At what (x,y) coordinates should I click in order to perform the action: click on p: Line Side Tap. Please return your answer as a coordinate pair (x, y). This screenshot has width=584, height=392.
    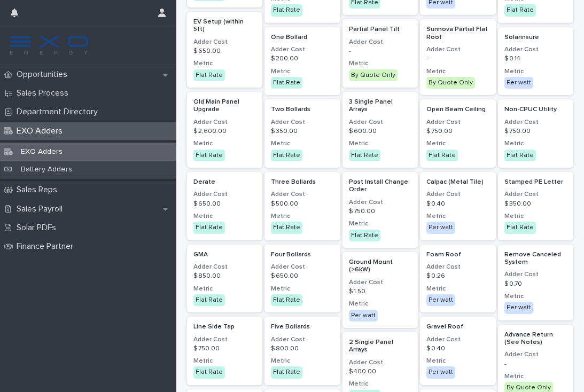
    Looking at the image, I should click on (225, 326).